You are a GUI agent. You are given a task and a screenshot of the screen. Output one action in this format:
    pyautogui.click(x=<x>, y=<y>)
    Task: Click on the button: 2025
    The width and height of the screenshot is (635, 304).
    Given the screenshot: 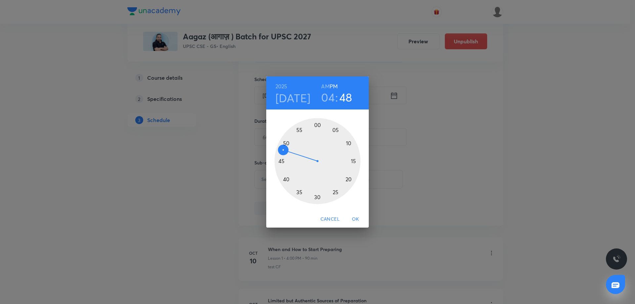 What is the action you would take?
    pyautogui.click(x=281, y=86)
    